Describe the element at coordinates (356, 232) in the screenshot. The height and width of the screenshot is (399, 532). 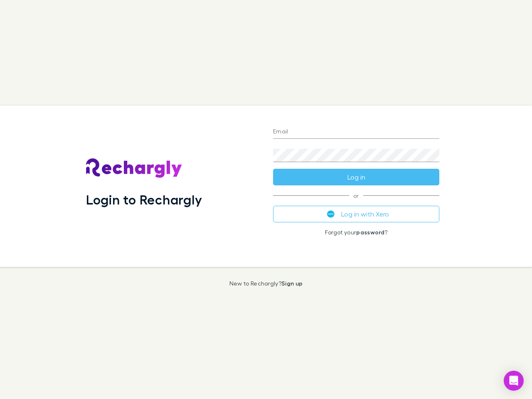
I see `p: Forgot your ?` at that location.